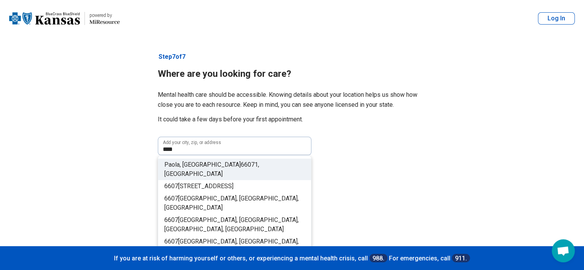 The height and width of the screenshot is (270, 584). What do you see at coordinates (292, 100) in the screenshot?
I see `p: Mental health care should be accessible. Knowing details about your location helps us show how cl...` at bounding box center [292, 100].